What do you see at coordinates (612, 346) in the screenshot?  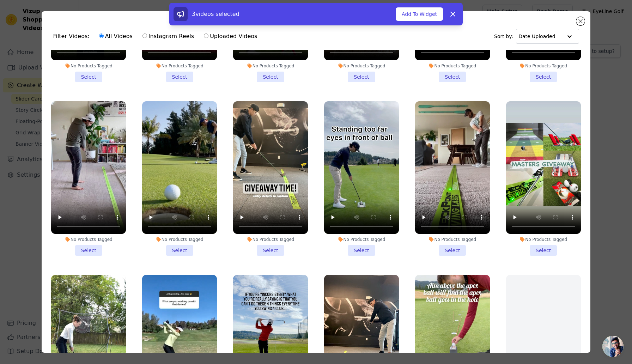 I see `a: Open chat` at bounding box center [612, 346].